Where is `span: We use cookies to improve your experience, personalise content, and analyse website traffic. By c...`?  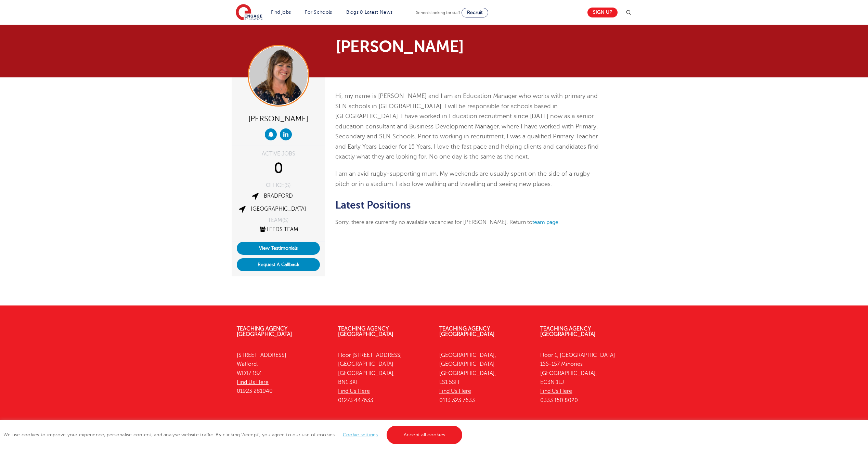 span: We use cookies to improve your experience, personalise content, and analyse website traffic. By c... is located at coordinates (233, 434).